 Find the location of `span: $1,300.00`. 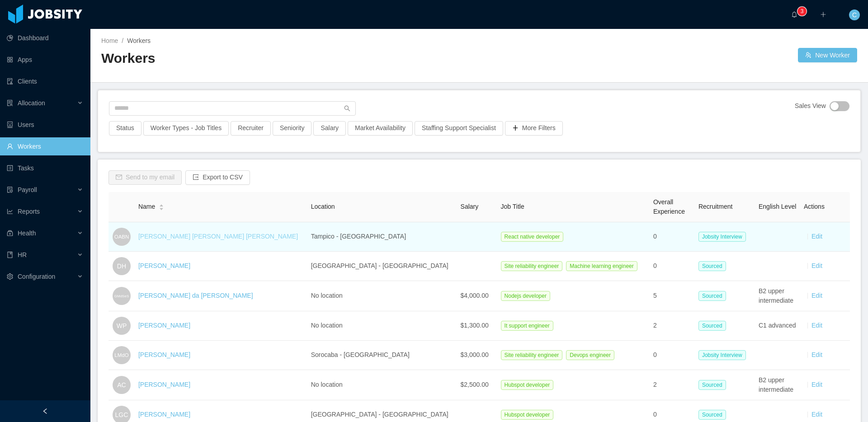

span: $1,300.00 is located at coordinates (475, 325).